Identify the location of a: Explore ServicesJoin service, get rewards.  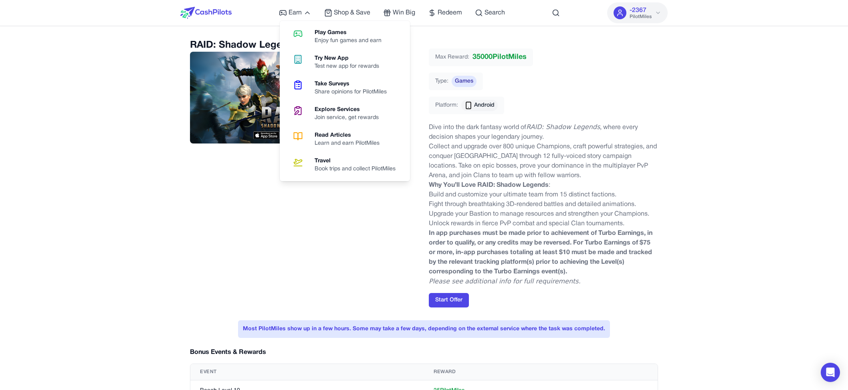
(345, 114).